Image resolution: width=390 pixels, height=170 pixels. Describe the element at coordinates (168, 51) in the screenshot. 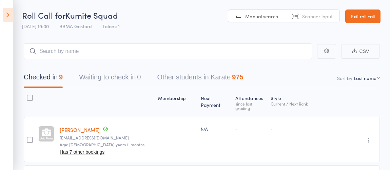

I see `input: Search by name` at that location.